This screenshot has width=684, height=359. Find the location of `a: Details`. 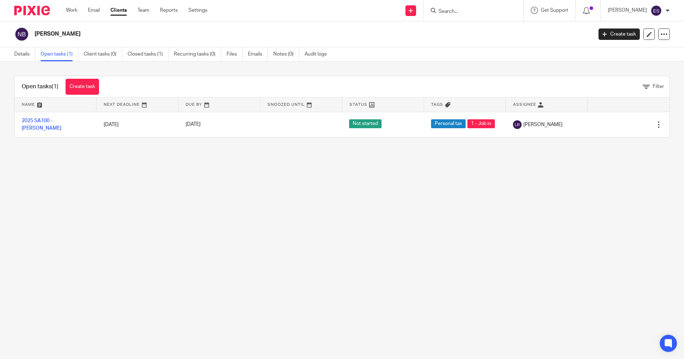

a: Details is located at coordinates (25, 54).